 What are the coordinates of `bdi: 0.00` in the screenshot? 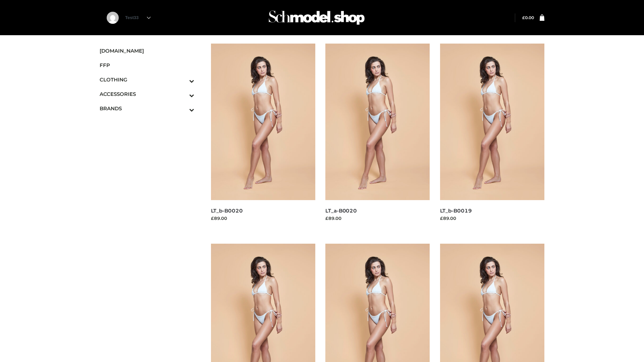 It's located at (528, 17).